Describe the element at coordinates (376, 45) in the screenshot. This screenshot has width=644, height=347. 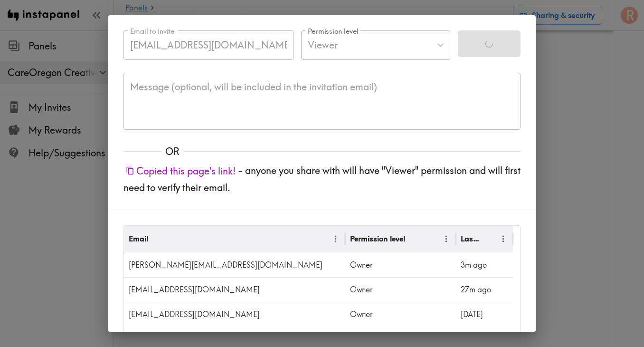
I see `div: Viewer` at that location.